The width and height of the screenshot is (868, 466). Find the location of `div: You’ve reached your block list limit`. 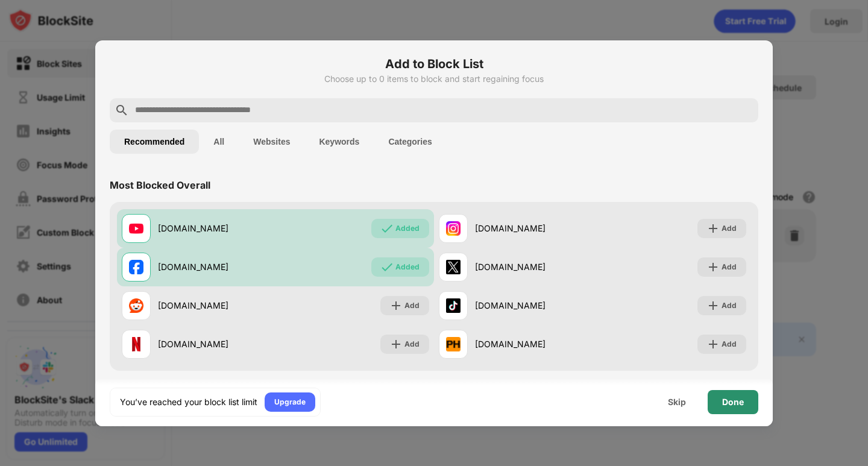

div: You’ve reached your block list limit is located at coordinates (188, 402).